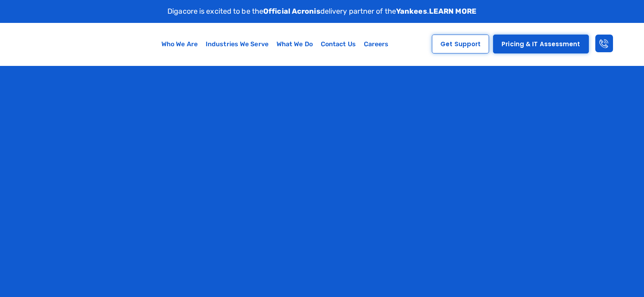 Image resolution: width=644 pixels, height=297 pixels. Describe the element at coordinates (377, 44) in the screenshot. I see `a: Careers` at that location.